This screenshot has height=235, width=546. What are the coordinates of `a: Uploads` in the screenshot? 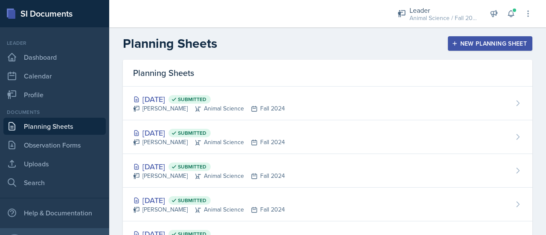 It's located at (55, 164).